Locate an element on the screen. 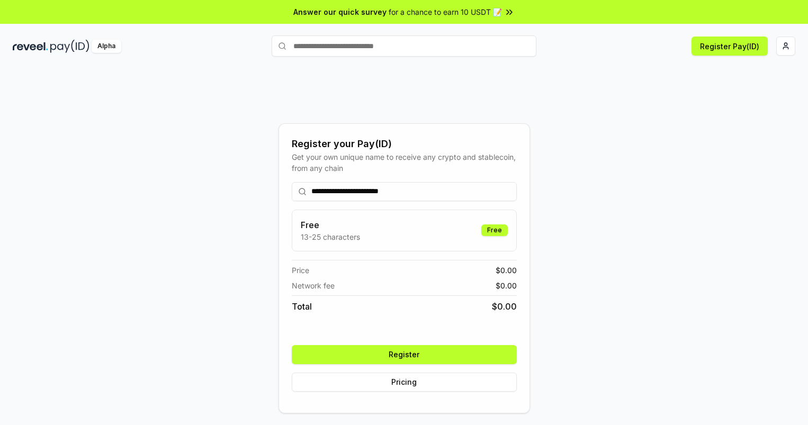 Image resolution: width=808 pixels, height=425 pixels. h3: Free is located at coordinates (330, 225).